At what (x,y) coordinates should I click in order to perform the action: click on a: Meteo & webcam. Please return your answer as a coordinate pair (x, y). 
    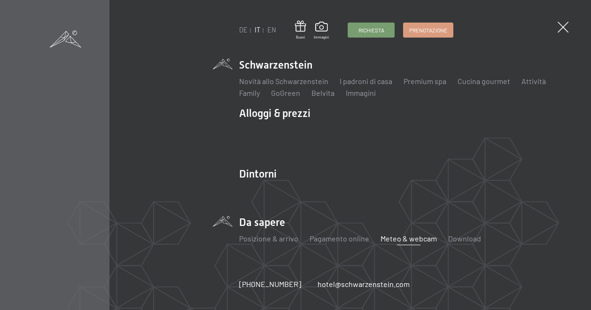
    Looking at the image, I should click on (409, 238).